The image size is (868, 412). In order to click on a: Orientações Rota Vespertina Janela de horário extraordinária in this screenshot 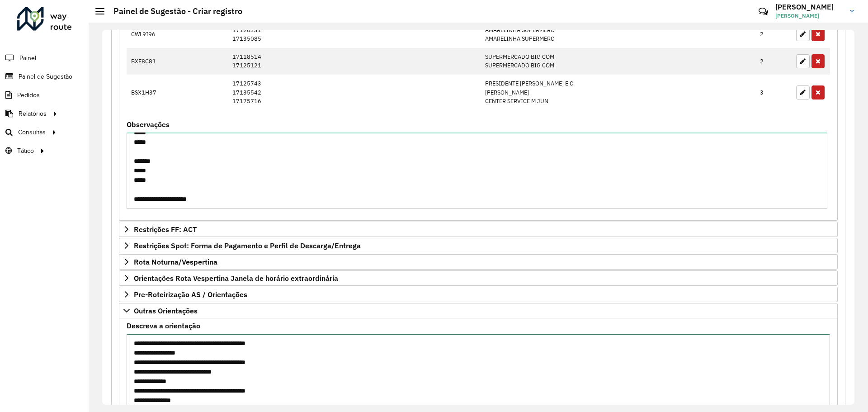, I will do `click(478, 278)`.